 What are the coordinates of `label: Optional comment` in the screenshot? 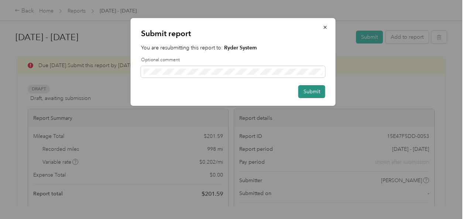 It's located at (233, 60).